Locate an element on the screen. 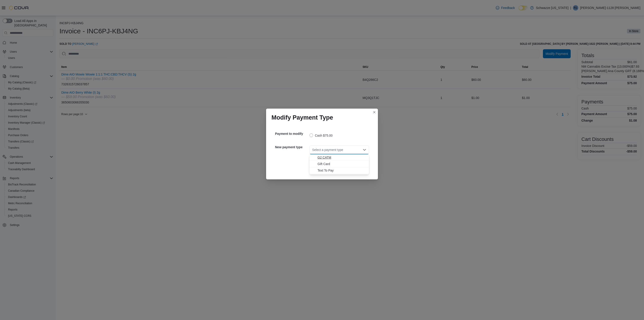  button: Text To Pay is located at coordinates (339, 170).